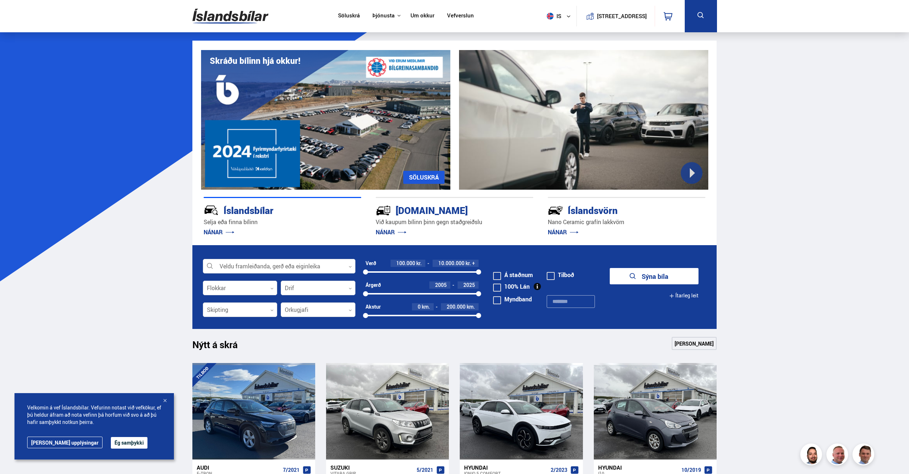 This screenshot has height=474, width=909. I want to click on button: Ítarleg leit, so click(684, 295).